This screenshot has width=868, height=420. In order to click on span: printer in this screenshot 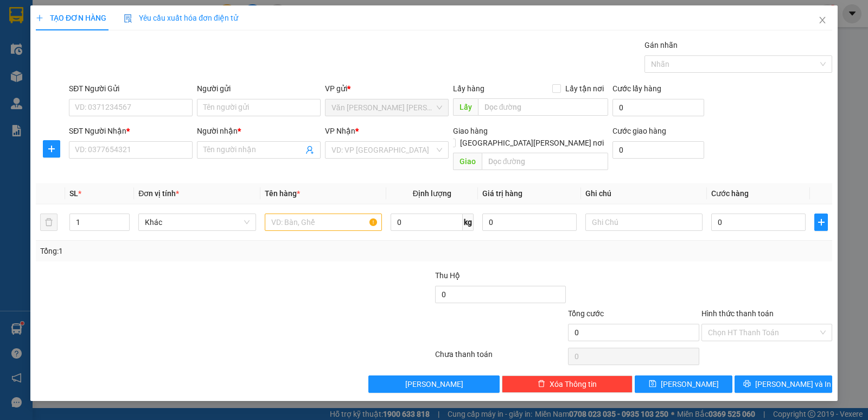, I will do `click(747, 384)`.